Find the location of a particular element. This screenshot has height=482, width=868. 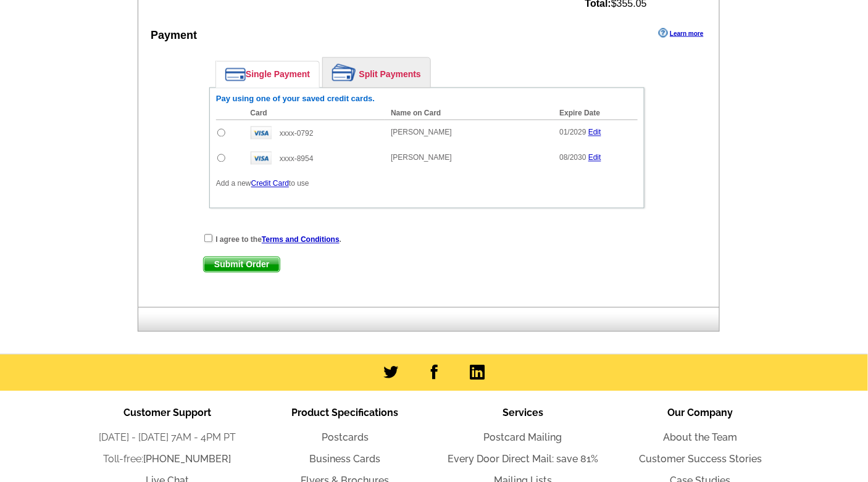

a: Split Payments is located at coordinates (376, 73).